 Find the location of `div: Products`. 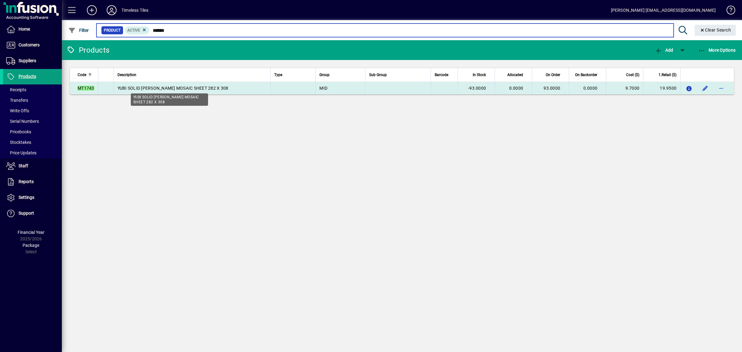

div: Products is located at coordinates (88, 50).